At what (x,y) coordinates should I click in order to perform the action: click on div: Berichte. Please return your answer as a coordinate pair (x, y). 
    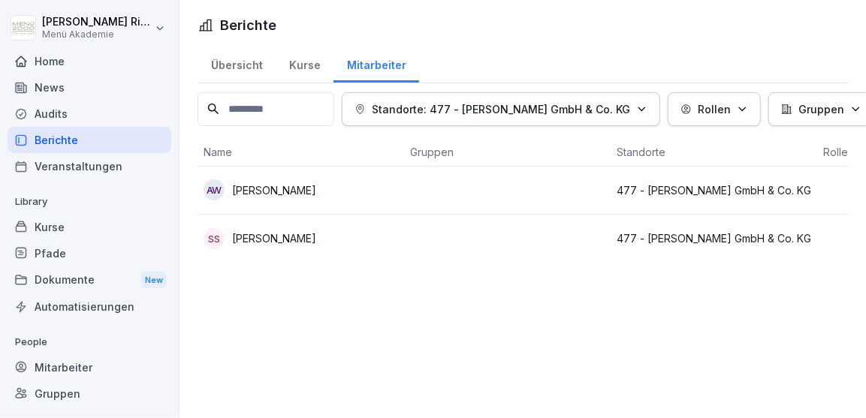
    Looking at the image, I should click on (89, 140).